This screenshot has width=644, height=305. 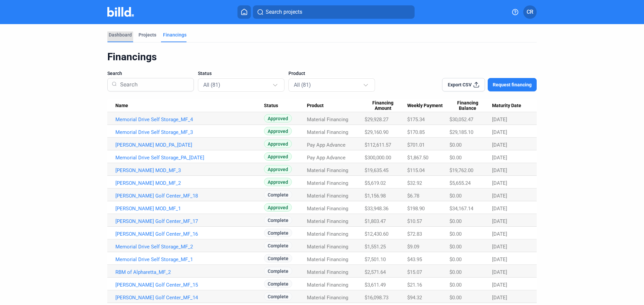 What do you see at coordinates (415, 273) in the screenshot?
I see `span: $15.07` at bounding box center [415, 273].